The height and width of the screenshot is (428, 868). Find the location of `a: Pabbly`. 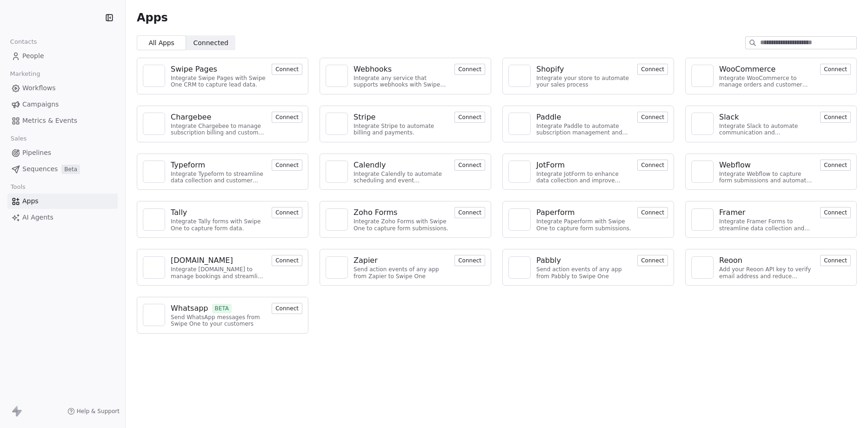

a: Pabbly is located at coordinates (584, 260).